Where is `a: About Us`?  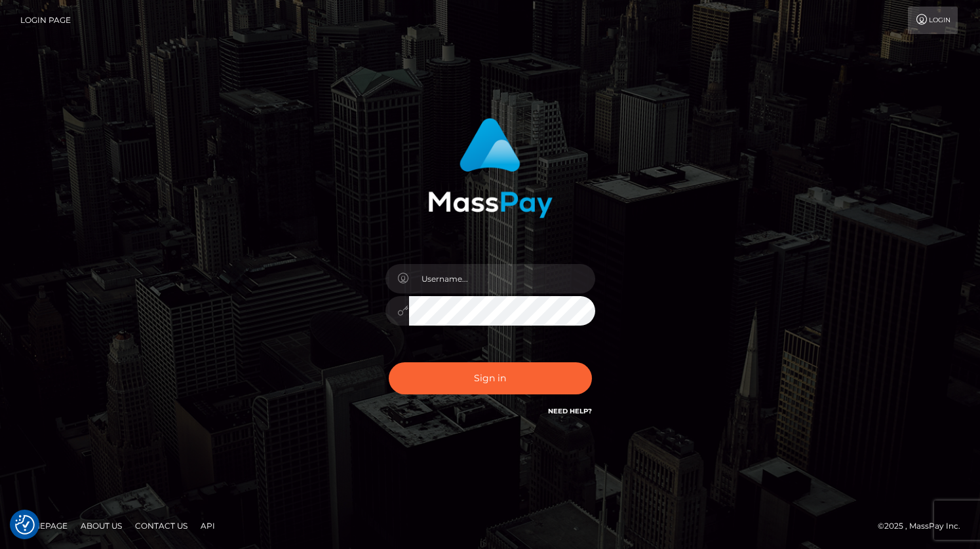
a: About Us is located at coordinates (101, 526).